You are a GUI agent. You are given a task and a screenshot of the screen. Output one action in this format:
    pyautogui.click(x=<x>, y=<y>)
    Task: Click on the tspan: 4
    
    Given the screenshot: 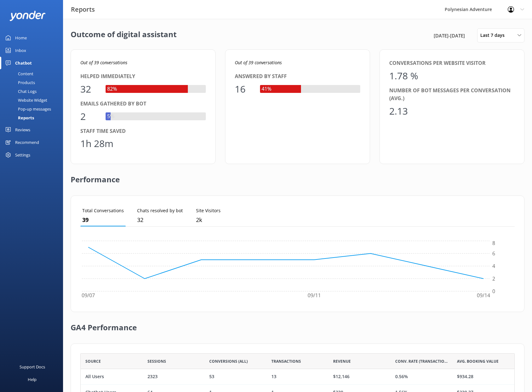 What is the action you would take?
    pyautogui.click(x=493, y=266)
    